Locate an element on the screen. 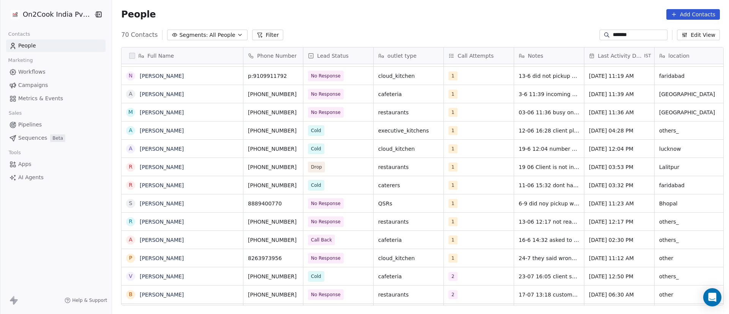 Image resolution: width=729 pixels, height=314 pixels. span: Segments: is located at coordinates (193, 35).